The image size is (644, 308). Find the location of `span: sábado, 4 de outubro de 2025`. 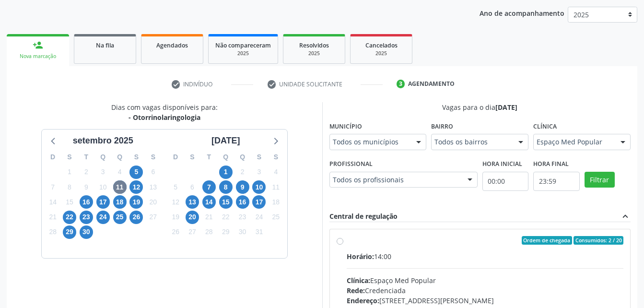

span: sábado, 4 de outubro de 2025 is located at coordinates (276, 172).